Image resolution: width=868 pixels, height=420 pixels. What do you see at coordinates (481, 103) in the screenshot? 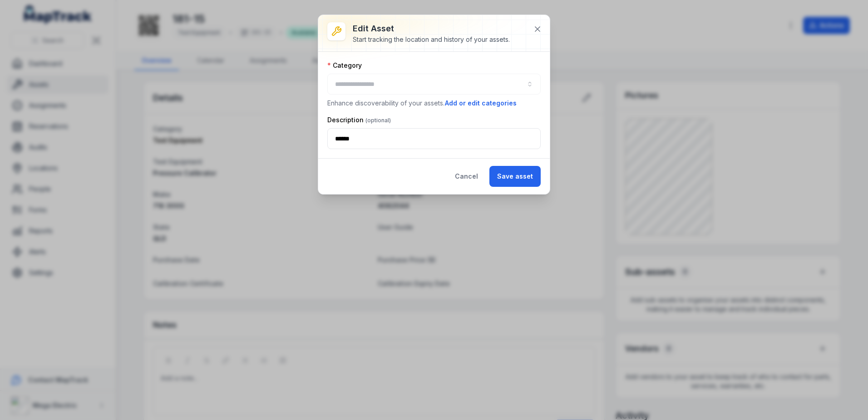
I see `button: Add or edit categories` at bounding box center [481, 103].